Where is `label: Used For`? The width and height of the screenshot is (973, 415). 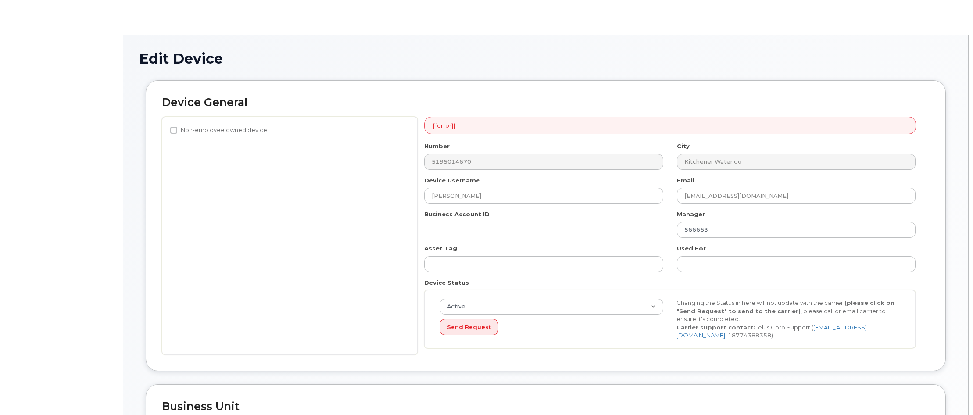
label: Used For is located at coordinates (691, 248).